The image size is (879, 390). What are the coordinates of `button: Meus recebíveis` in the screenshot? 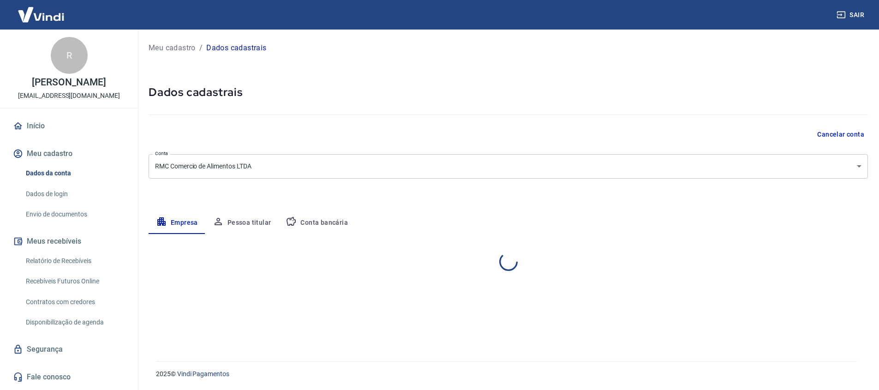 It's located at (69, 241).